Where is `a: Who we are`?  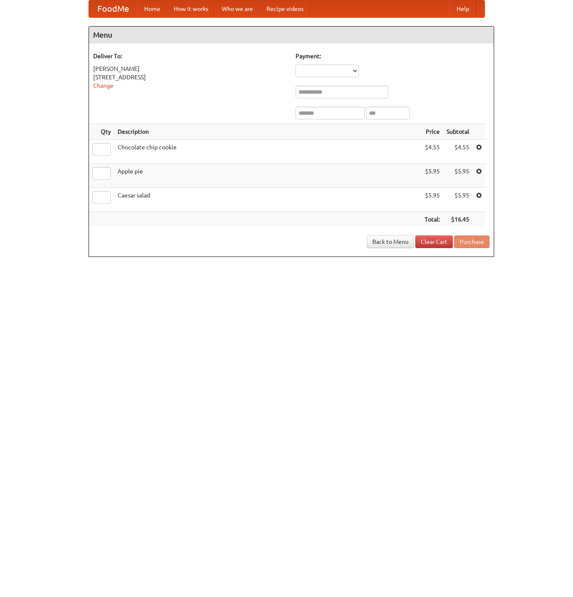 a: Who we are is located at coordinates (237, 9).